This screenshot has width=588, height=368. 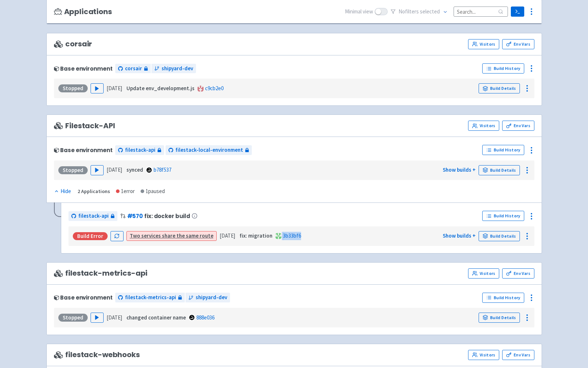 I want to click on strong: fix: migration, so click(x=256, y=236).